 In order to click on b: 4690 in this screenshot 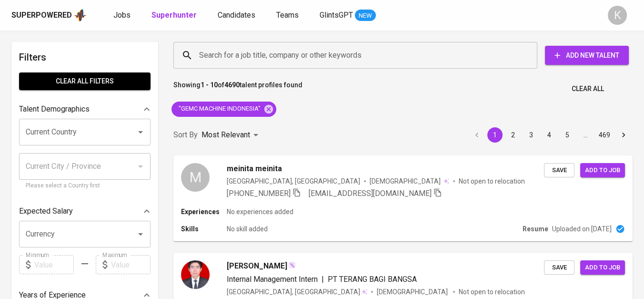, I will do `click(232, 85)`.